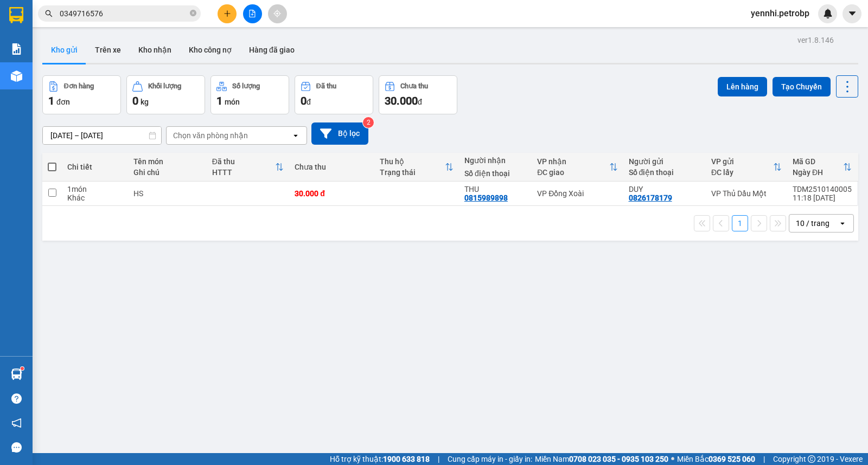 The image size is (868, 465). What do you see at coordinates (747, 193) in the screenshot?
I see `div: VP Thủ Dầu Một` at bounding box center [747, 193].